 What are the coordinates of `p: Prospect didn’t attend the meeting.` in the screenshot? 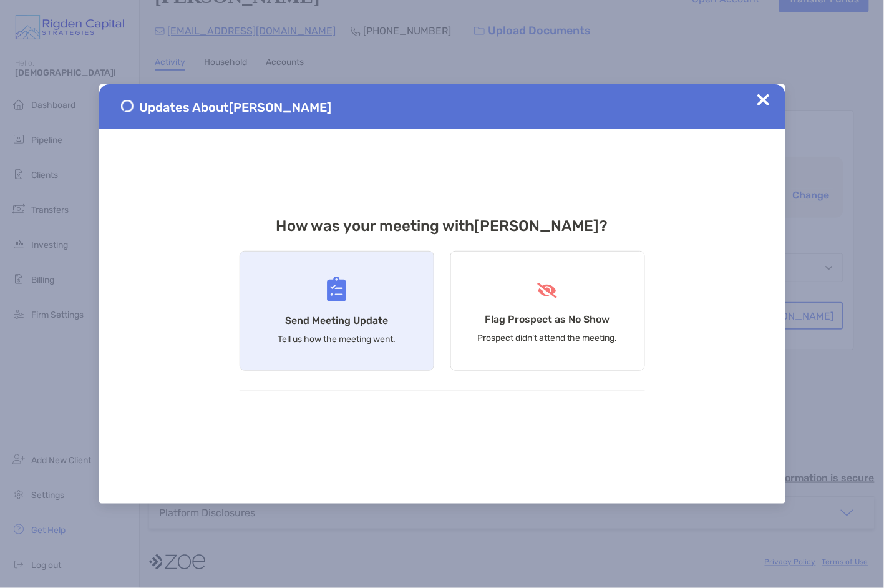 It's located at (548, 337).